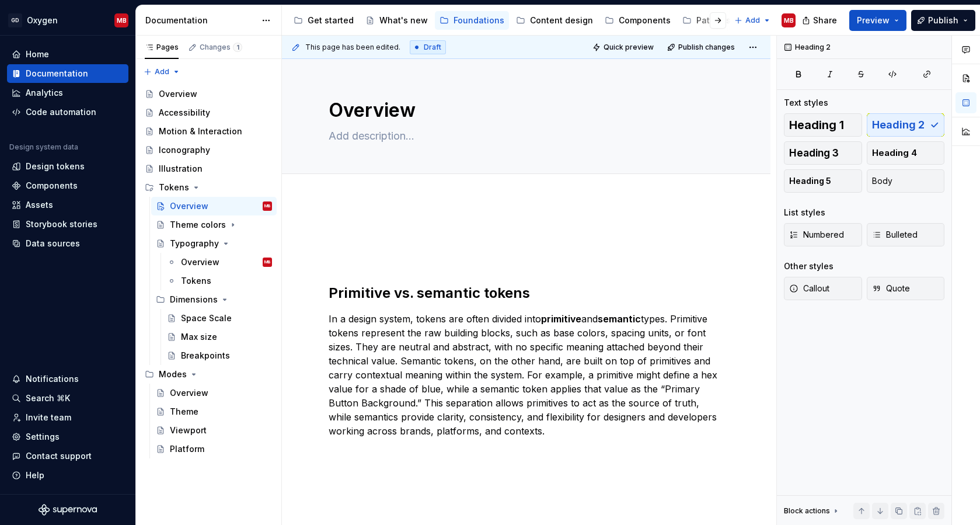  What do you see at coordinates (823, 235) in the screenshot?
I see `button: Numbered` at bounding box center [823, 235].